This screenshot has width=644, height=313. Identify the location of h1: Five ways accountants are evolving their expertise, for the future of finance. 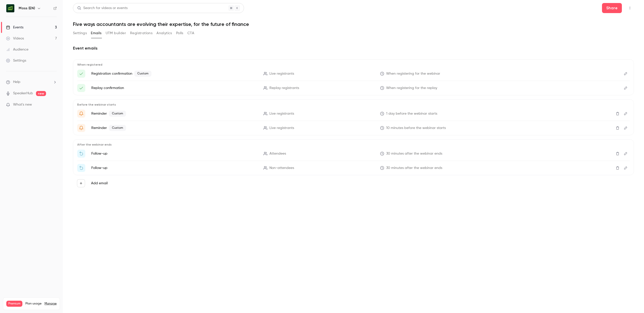
(353, 24).